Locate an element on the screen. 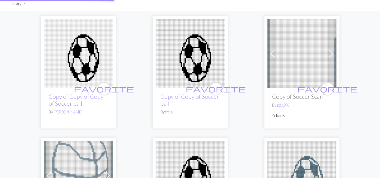  a: Copy of Copy of Soccer ball is located at coordinates (190, 100).